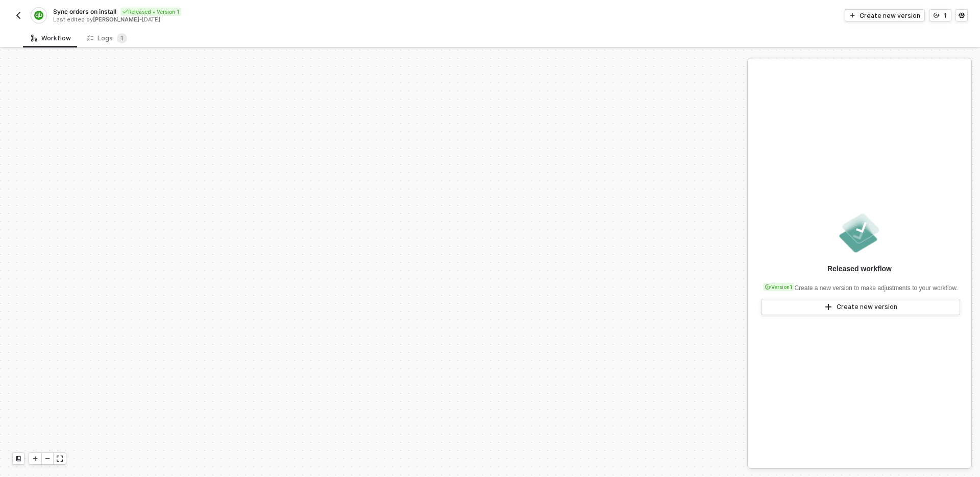 This screenshot has height=477, width=980. I want to click on span: 1, so click(122, 38).